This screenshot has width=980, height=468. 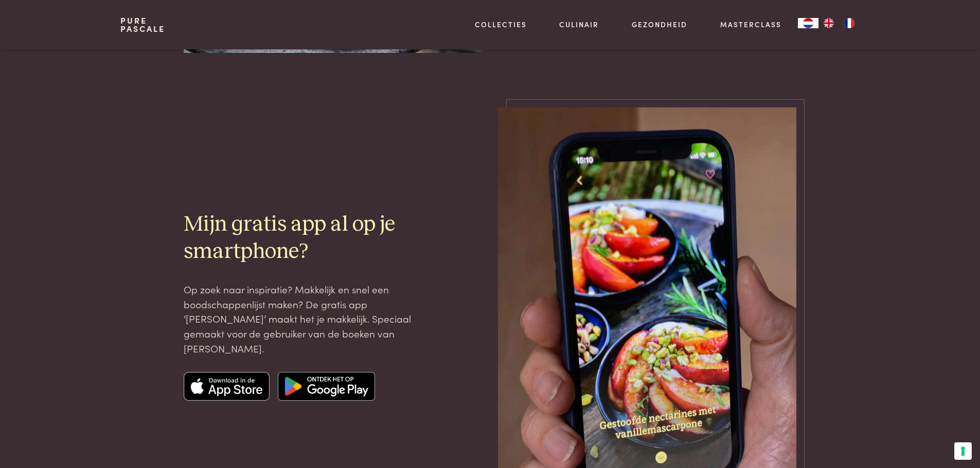 What do you see at coordinates (326, 387) in the screenshot?
I see `img: Google app store` at bounding box center [326, 387].